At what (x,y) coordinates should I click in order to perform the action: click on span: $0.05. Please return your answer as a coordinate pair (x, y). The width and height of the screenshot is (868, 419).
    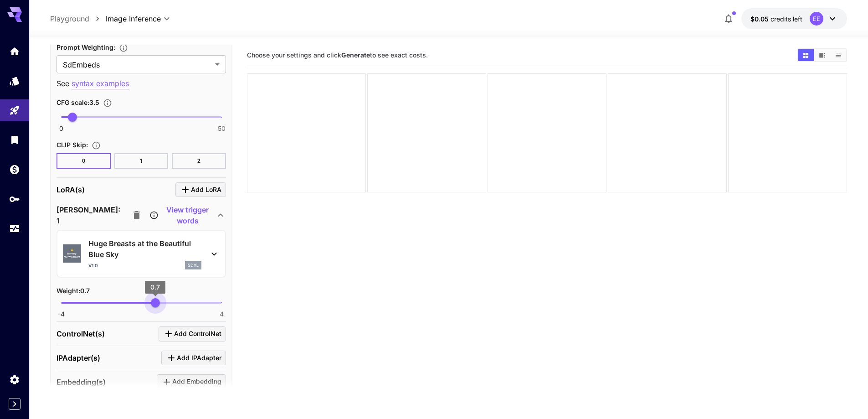
    Looking at the image, I should click on (760, 19).